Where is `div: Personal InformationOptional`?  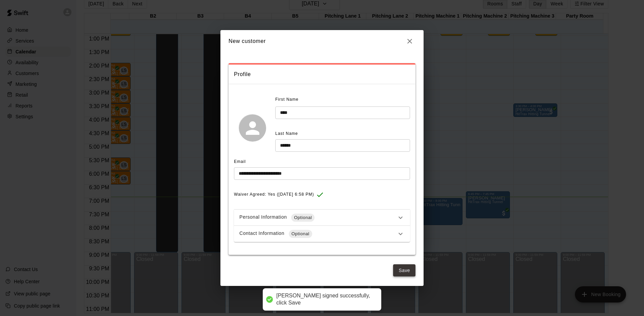 div: Personal InformationOptional is located at coordinates (322, 218).